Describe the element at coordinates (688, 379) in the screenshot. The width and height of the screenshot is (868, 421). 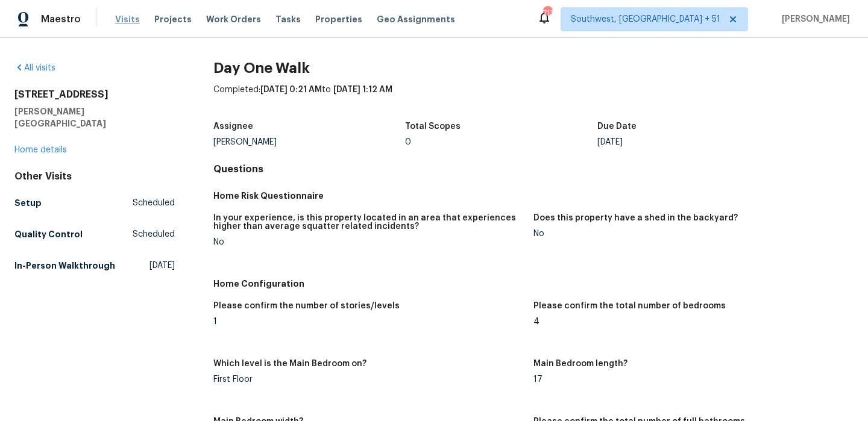
I see `div: 17` at that location.